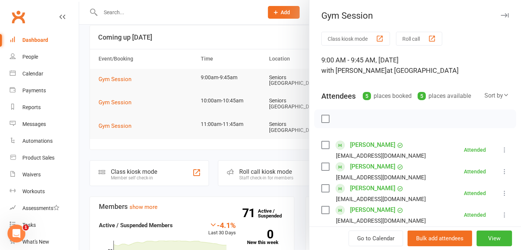 This screenshot has width=521, height=250. What do you see at coordinates (31, 107) in the screenshot?
I see `div: Reports` at bounding box center [31, 107].